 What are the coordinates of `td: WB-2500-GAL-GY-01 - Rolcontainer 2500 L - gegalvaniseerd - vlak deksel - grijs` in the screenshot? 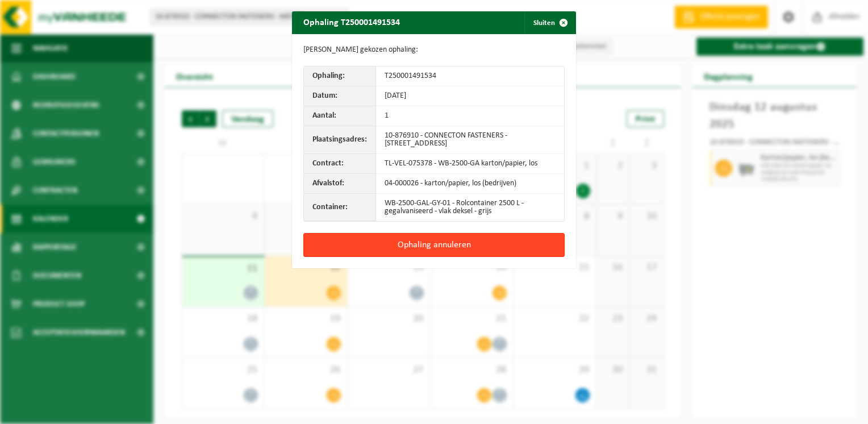 It's located at (470, 207).